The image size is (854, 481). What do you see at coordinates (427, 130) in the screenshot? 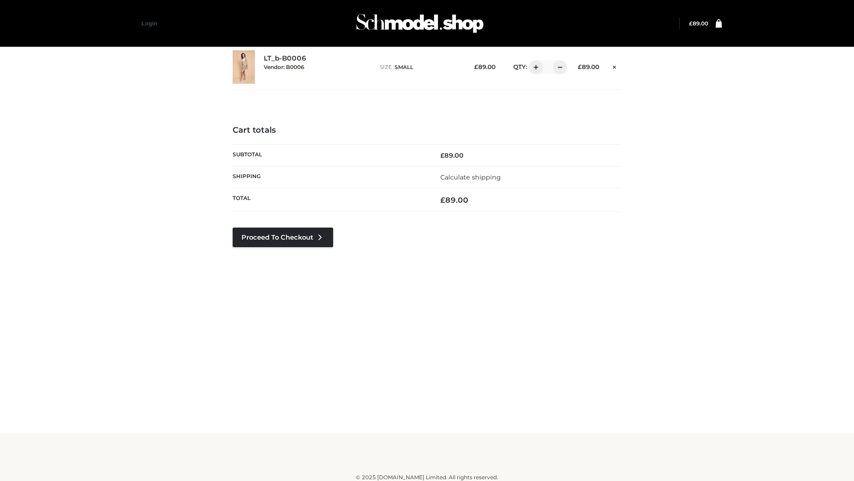
I see `h4: Cart totals` at bounding box center [427, 130].